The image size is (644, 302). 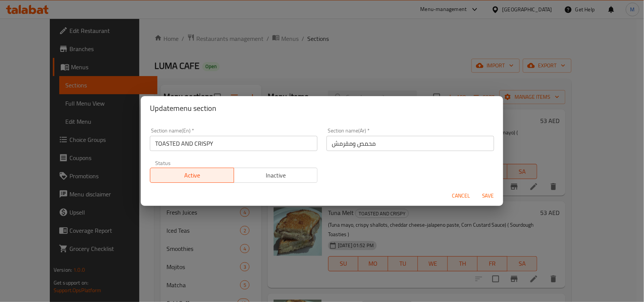 What do you see at coordinates (488, 195) in the screenshot?
I see `button: Save` at bounding box center [488, 195].